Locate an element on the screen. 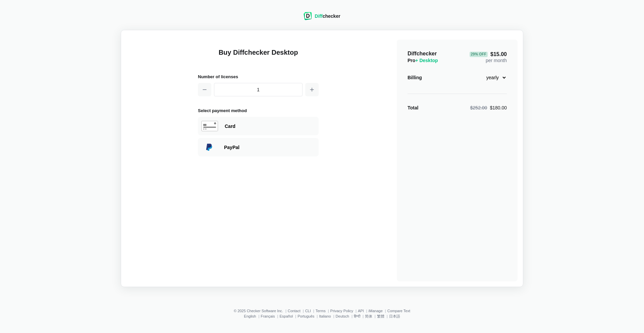  div: $180.00 is located at coordinates (488, 108).